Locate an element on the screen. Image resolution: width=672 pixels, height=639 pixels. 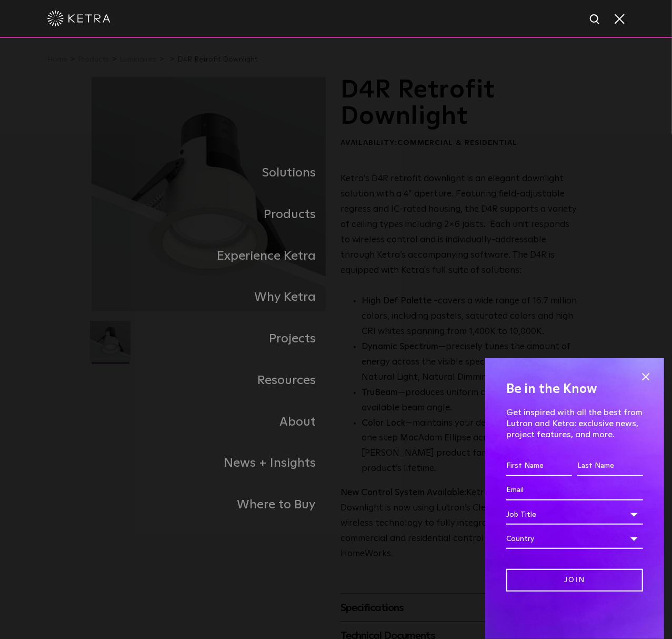
img: search icon is located at coordinates (595, 19).